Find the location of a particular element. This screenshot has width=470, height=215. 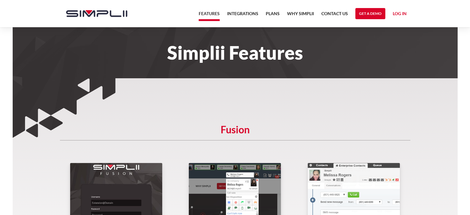

a: Get a Demo is located at coordinates (370, 14).